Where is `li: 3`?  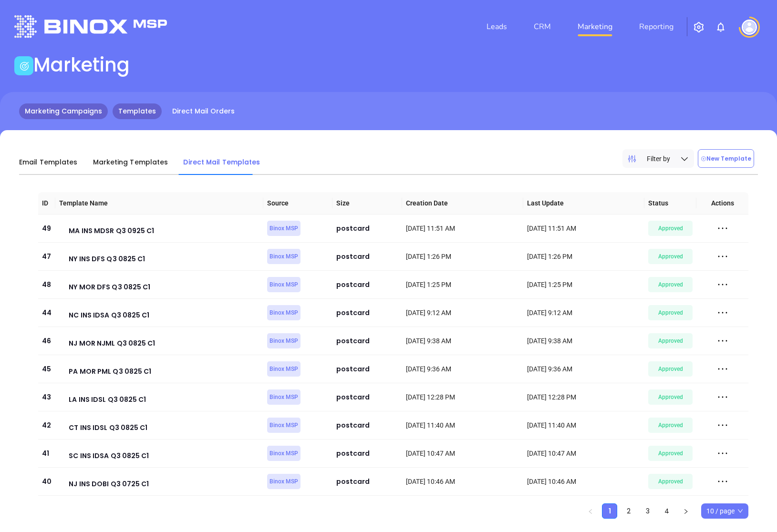
li: 3 is located at coordinates (648, 511).